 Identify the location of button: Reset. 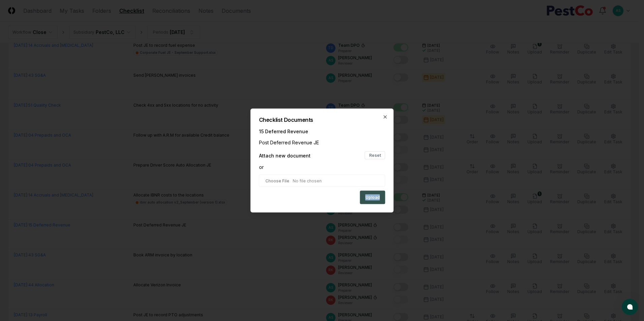
(375, 155).